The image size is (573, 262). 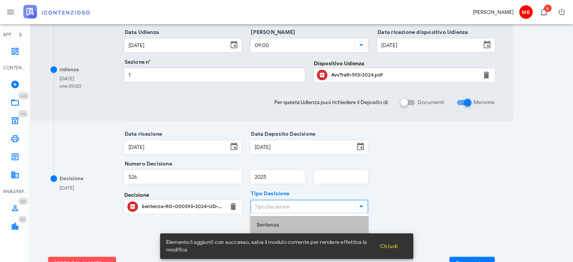 I want to click on label: Data ricezione, so click(x=142, y=134).